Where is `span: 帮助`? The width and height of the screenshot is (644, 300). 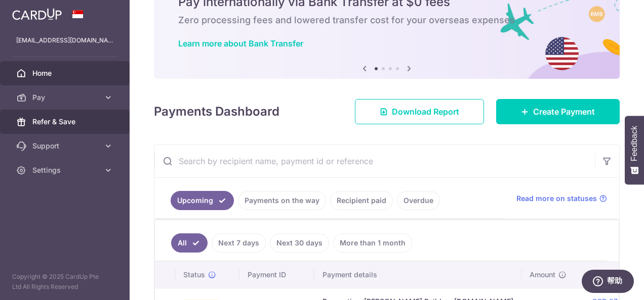 span: 帮助 is located at coordinates (33, 11).